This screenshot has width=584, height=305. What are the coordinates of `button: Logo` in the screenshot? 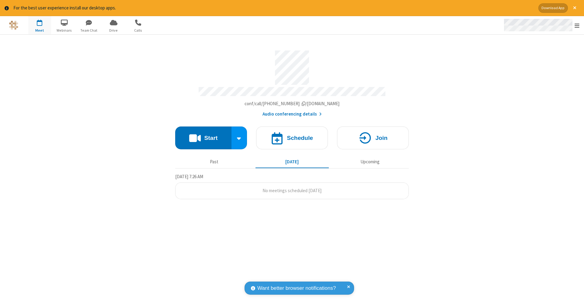 It's located at (13, 25).